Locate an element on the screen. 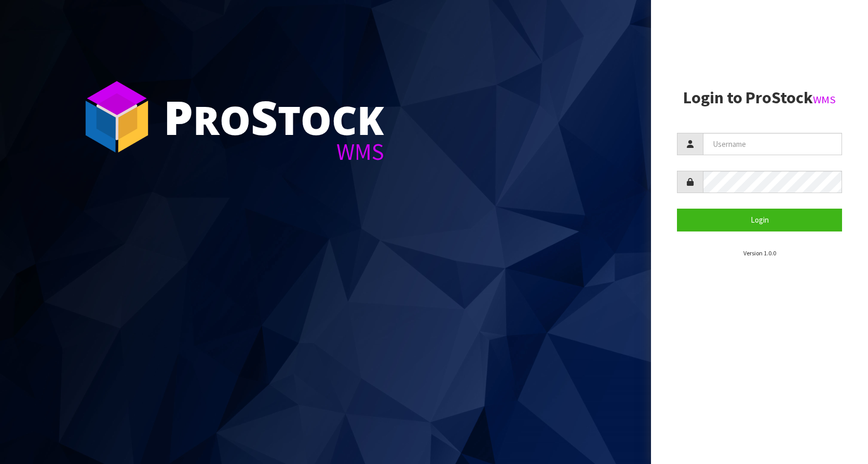 The image size is (868, 464). div: WMS is located at coordinates (274, 152).